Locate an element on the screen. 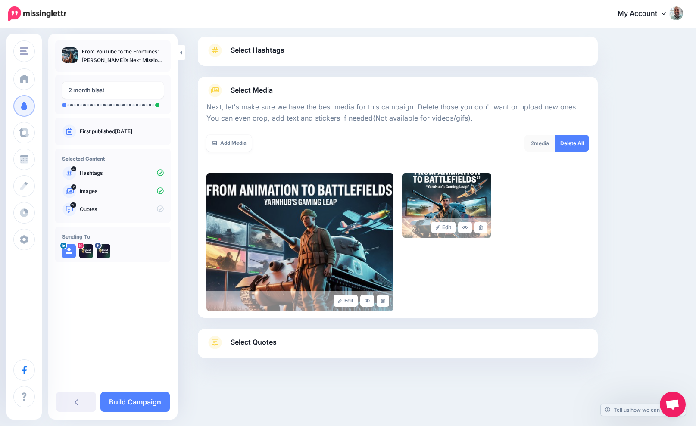 Image resolution: width=696 pixels, height=426 pixels. p: Next, let's make sure we have the best media for this campaign. Delete those you don't want or up... is located at coordinates (398, 113).